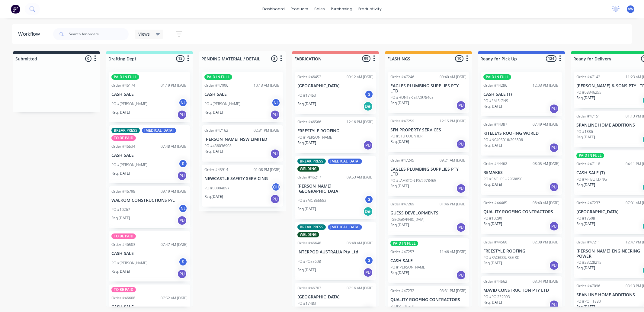  Describe the element at coordinates (503, 140) in the screenshot. I see `p: PO #NC405016/205806` at that location.